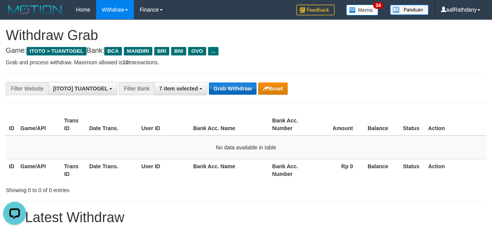  Describe the element at coordinates (138, 51) in the screenshot. I see `span: MANDIRI` at that location.